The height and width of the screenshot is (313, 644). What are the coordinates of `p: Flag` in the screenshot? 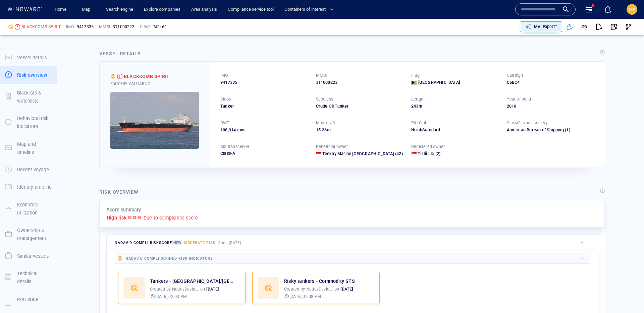 It's located at (415, 76).